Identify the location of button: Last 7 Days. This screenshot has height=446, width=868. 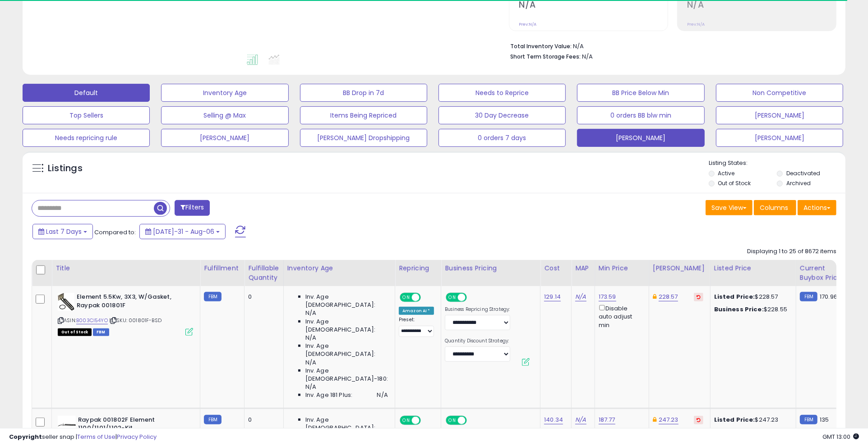
(62, 232).